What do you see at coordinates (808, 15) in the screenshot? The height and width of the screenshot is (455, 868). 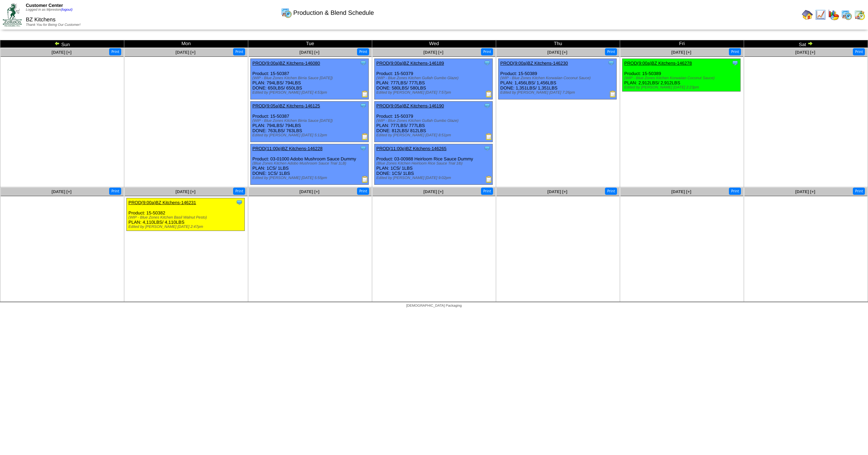 I see `img: home.gif` at bounding box center [808, 15].